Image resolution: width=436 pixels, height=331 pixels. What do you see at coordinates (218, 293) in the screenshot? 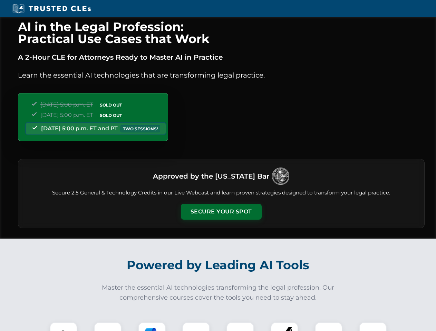
I see `p: Master the essential AI technologies transforming the legal profession. Our comprehensive courses...` at bounding box center [218, 293].